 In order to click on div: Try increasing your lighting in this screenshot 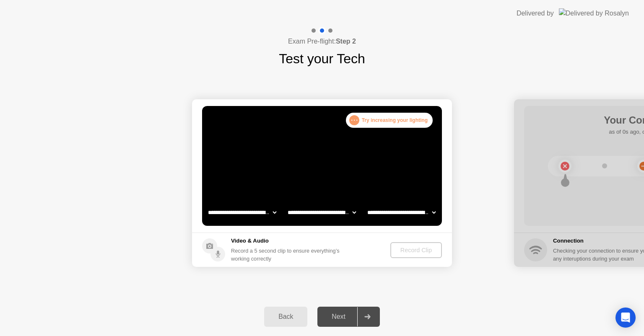, I will do `click(389, 120)`.